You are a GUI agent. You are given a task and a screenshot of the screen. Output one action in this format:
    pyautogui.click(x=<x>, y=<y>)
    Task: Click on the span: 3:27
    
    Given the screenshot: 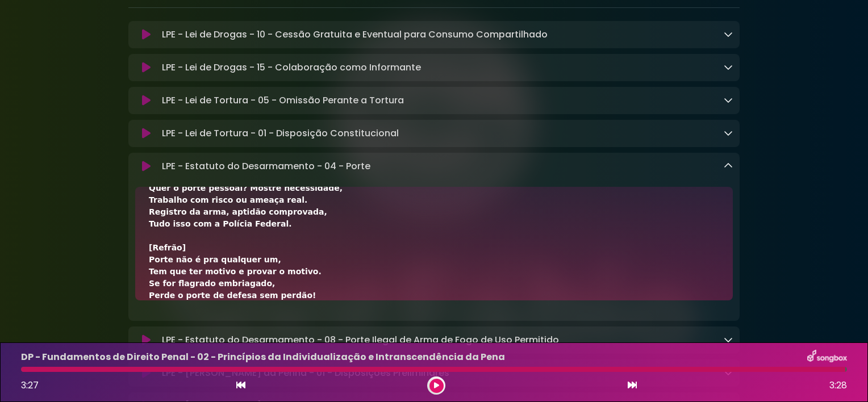 What is the action you would take?
    pyautogui.click(x=29, y=385)
    